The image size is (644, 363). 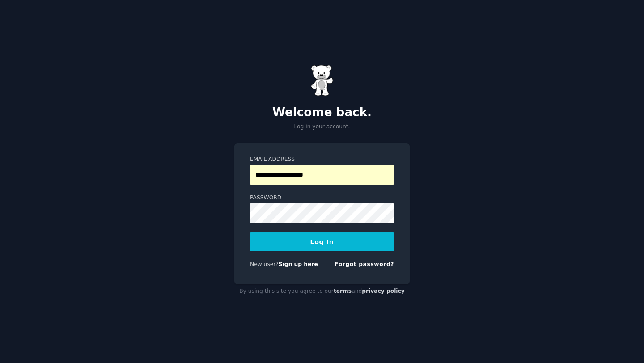 What do you see at coordinates (364, 264) in the screenshot?
I see `a: Forgot password?` at bounding box center [364, 264].